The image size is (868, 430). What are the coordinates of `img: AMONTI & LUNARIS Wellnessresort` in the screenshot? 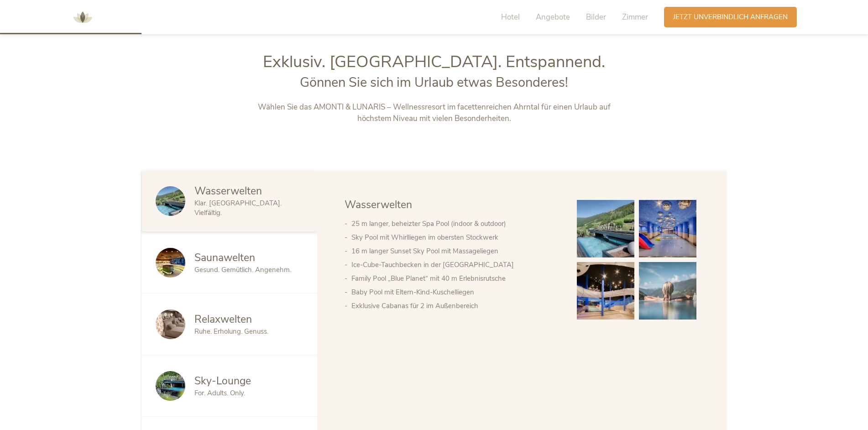 It's located at (82, 17).